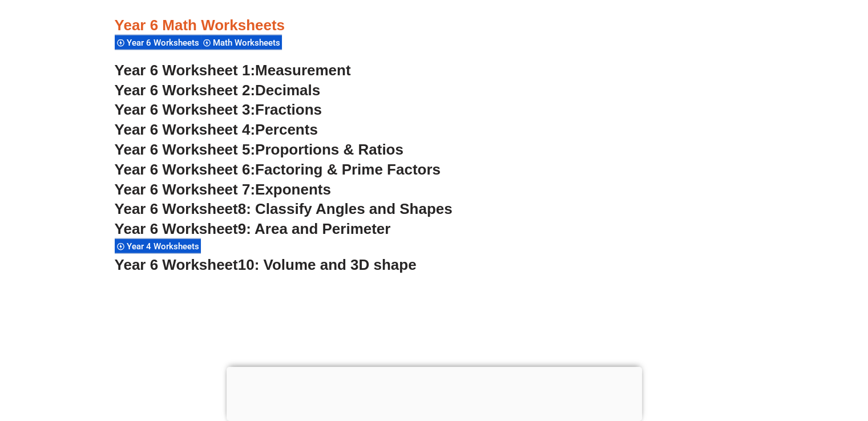 This screenshot has width=868, height=421. I want to click on span: Fractions, so click(288, 109).